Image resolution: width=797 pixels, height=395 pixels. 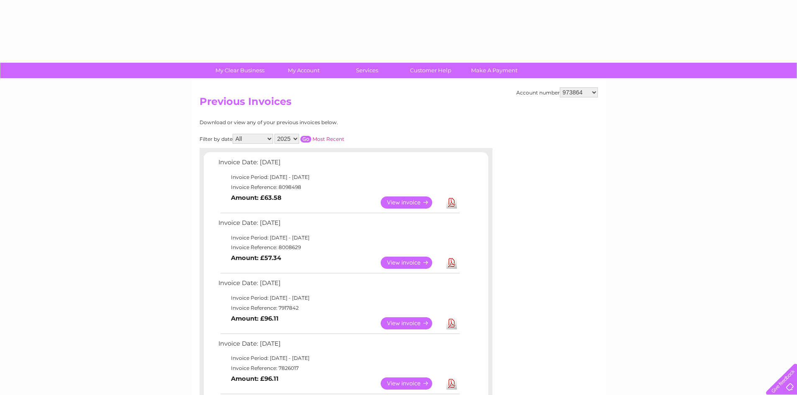 I want to click on div: Account number, so click(x=557, y=92).